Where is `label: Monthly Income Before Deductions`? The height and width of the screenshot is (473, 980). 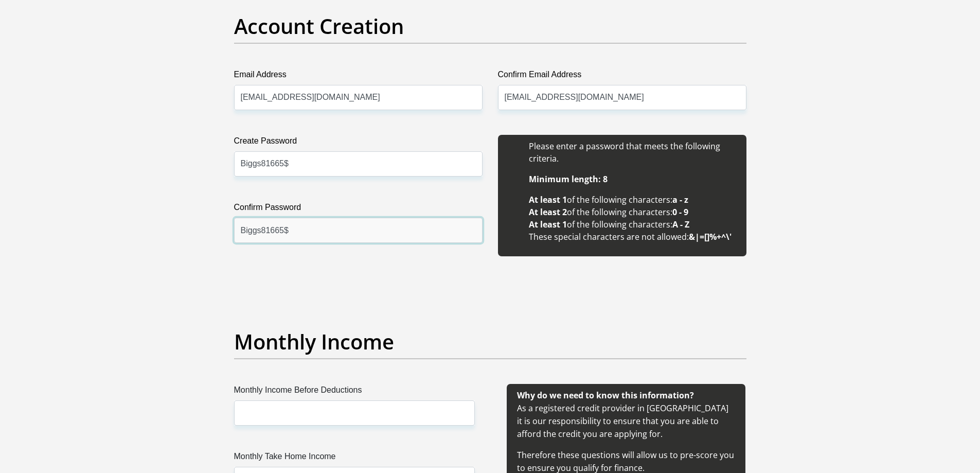
label: Monthly Income Before Deductions is located at coordinates (355, 392).